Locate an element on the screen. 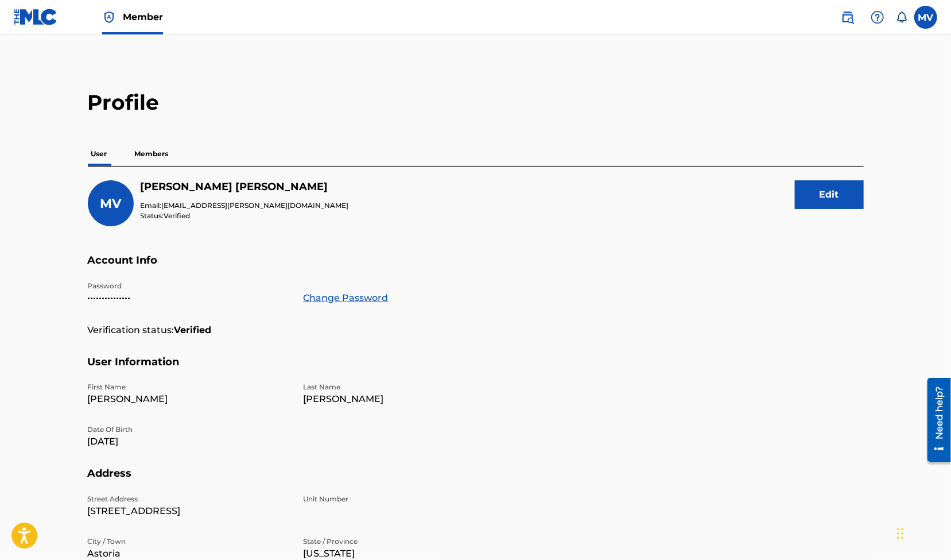 The height and width of the screenshot is (560, 951). h5: Address is located at coordinates (476, 480).